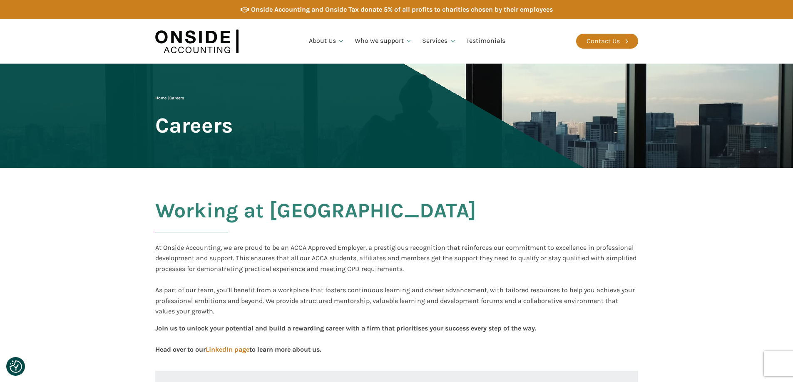  I want to click on img: Revisit consent button, so click(16, 367).